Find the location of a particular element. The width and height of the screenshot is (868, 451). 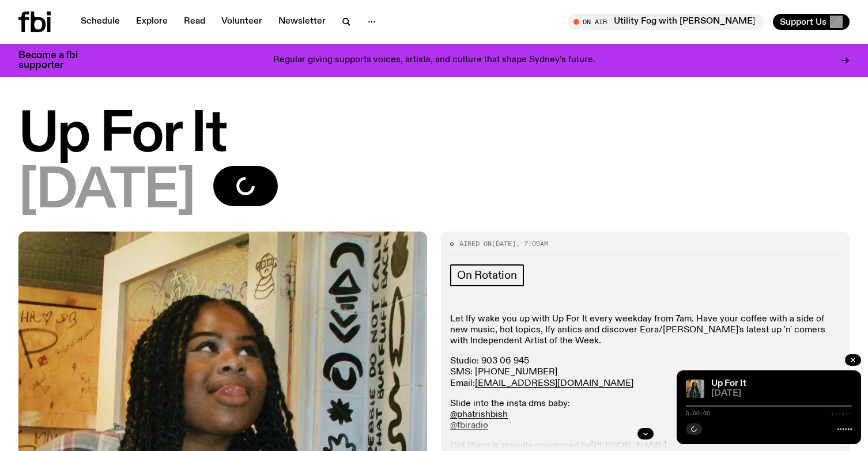

span: 0:00:00 is located at coordinates (698, 413).